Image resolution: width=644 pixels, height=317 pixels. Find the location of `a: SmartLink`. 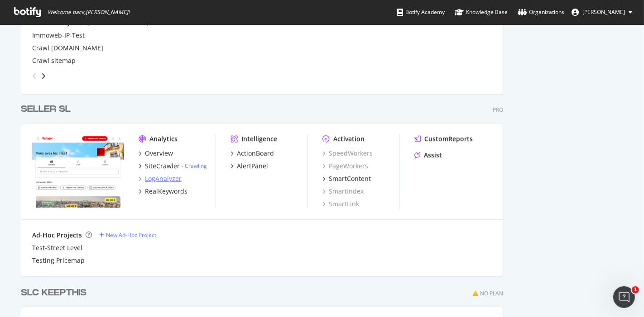

a: SmartLink is located at coordinates (341, 204).